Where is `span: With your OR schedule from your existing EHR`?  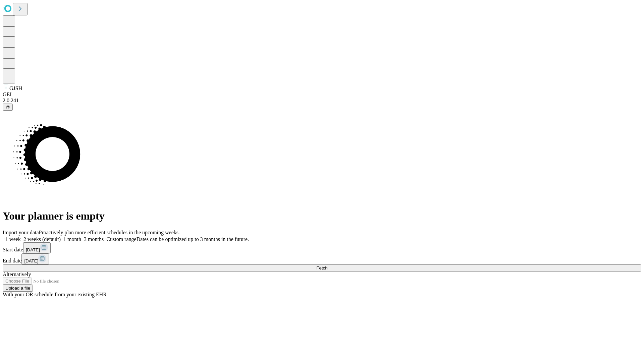
span: With your OR schedule from your existing EHR is located at coordinates (55, 294).